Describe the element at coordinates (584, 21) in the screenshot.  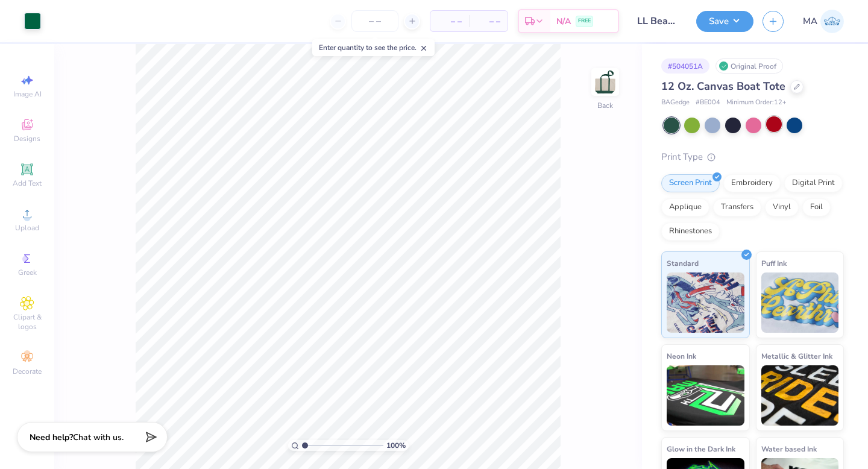
I see `span: FREE` at that location.